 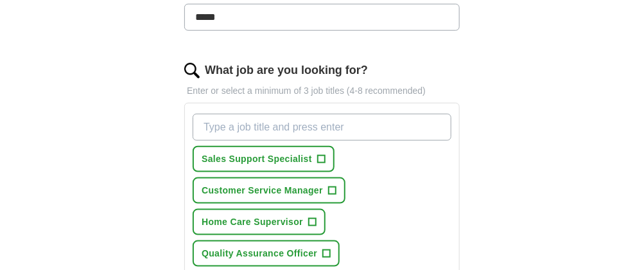 What do you see at coordinates (192, 71) in the screenshot?
I see `img: search.png` at bounding box center [192, 71].